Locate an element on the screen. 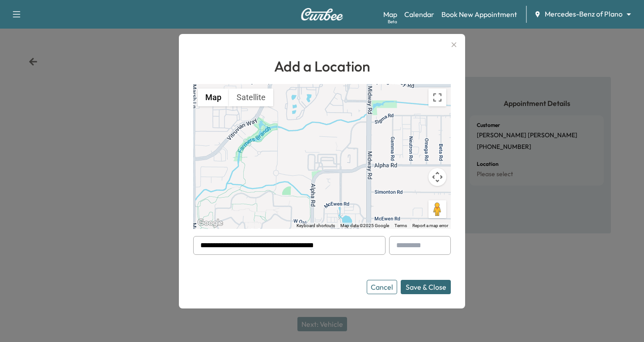 Image resolution: width=644 pixels, height=342 pixels. a: Report a map error is located at coordinates (430, 225).